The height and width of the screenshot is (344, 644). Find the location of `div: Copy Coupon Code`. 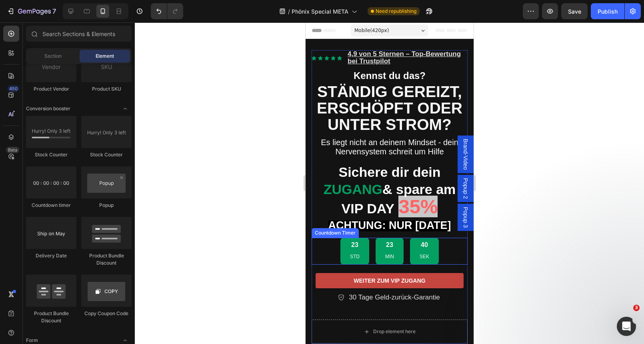

div: Copy Coupon Code is located at coordinates (106, 313).